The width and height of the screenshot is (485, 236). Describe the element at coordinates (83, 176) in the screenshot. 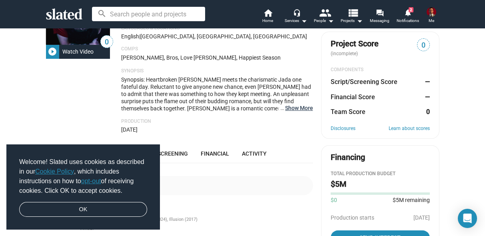

I see `span: Welcome! Slated uses cookies as described in our , which includes instructions on how to of recei...` at that location.